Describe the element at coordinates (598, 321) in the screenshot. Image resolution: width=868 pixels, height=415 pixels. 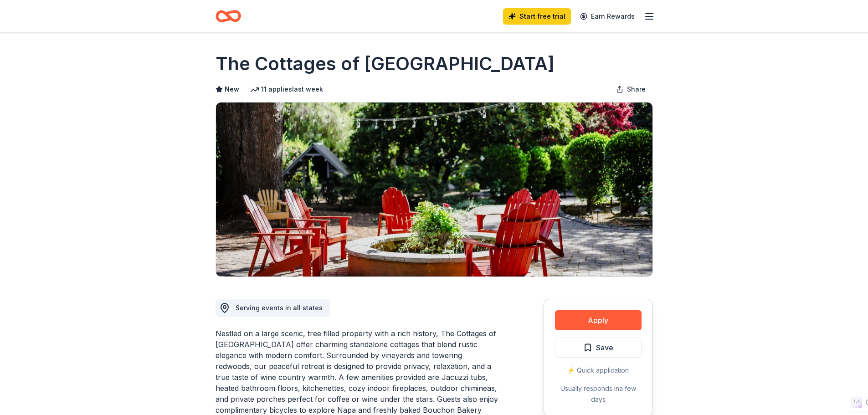
I see `button: Apply` at that location.